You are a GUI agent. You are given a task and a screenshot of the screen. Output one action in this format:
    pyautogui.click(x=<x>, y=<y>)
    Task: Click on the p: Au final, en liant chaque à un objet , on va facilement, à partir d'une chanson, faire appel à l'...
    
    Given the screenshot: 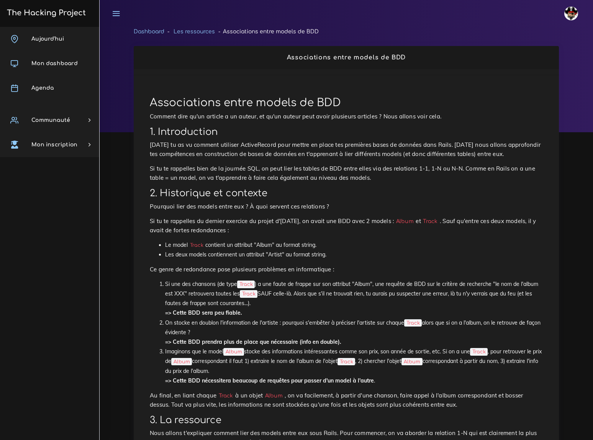 What is the action you would take?
    pyautogui.click(x=346, y=400)
    